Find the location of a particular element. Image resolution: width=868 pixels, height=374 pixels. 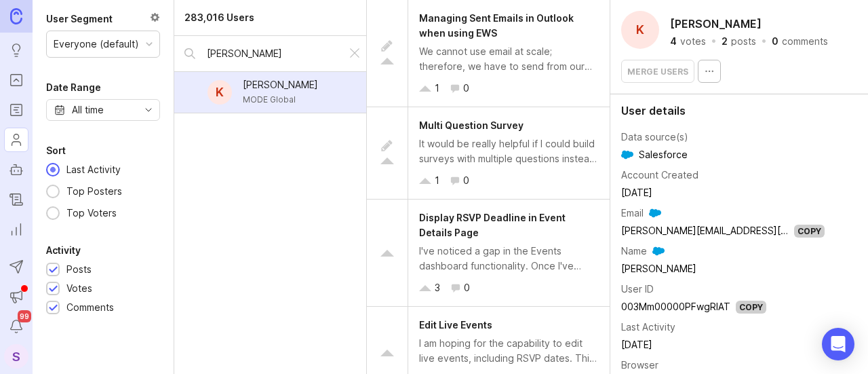

div: Date Range is located at coordinates (73, 87).